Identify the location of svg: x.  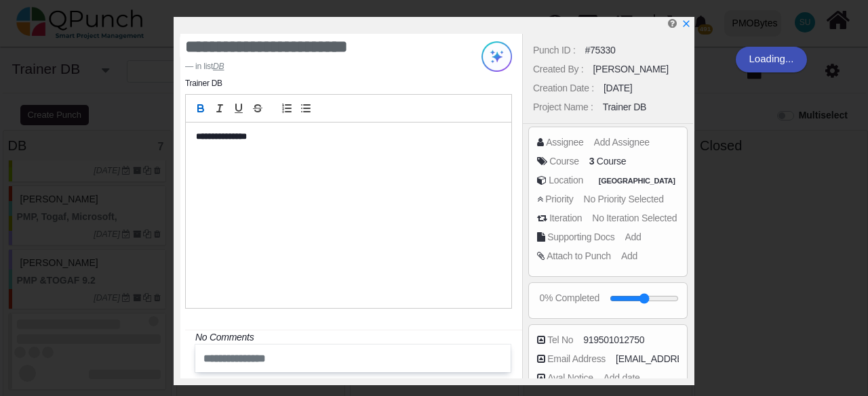
(686, 24).